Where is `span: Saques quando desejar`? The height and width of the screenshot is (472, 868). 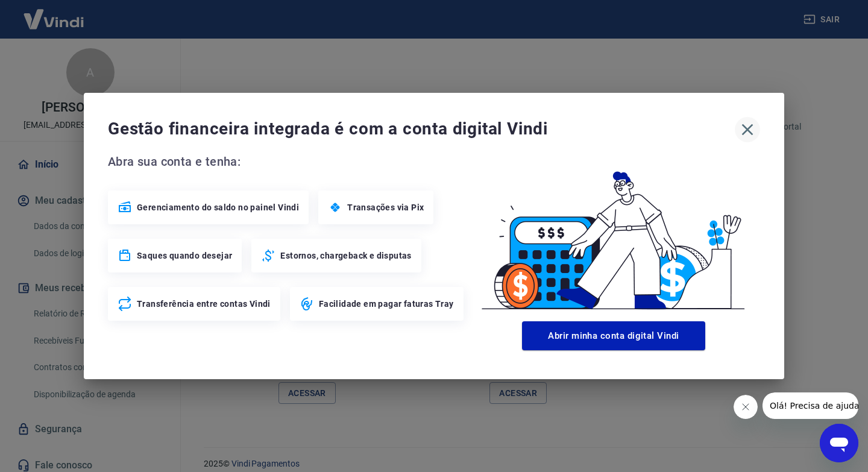
span: Saques quando desejar is located at coordinates (185, 256).